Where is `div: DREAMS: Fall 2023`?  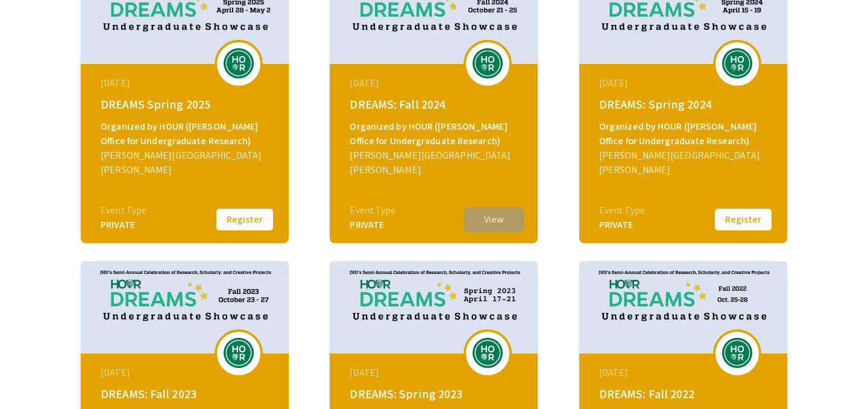
div: DREAMS: Fall 2023 is located at coordinates (186, 394).